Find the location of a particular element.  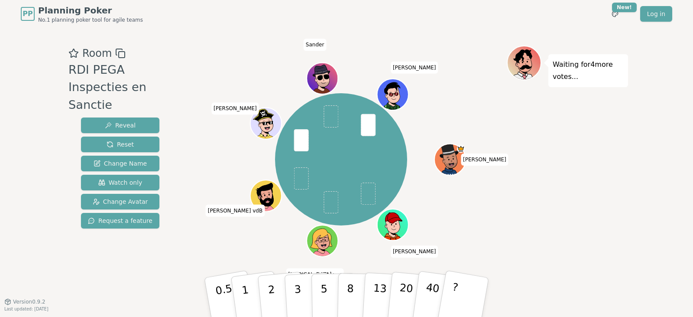

span: Request a feature is located at coordinates (120, 220).